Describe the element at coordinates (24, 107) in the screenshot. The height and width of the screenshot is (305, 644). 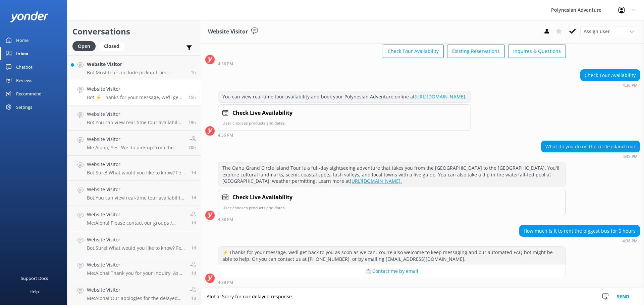
I see `div: Settings` at that location.